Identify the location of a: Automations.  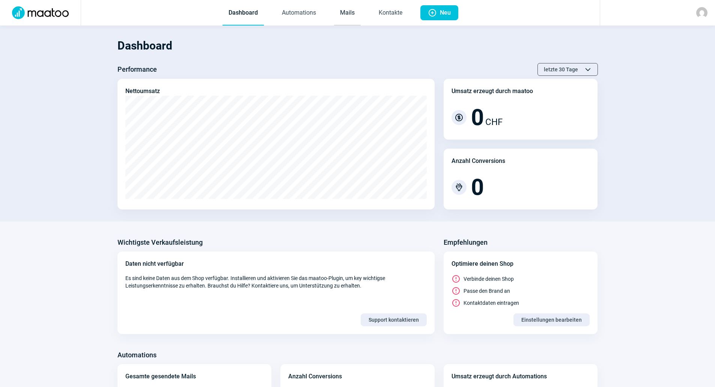
(299, 13).